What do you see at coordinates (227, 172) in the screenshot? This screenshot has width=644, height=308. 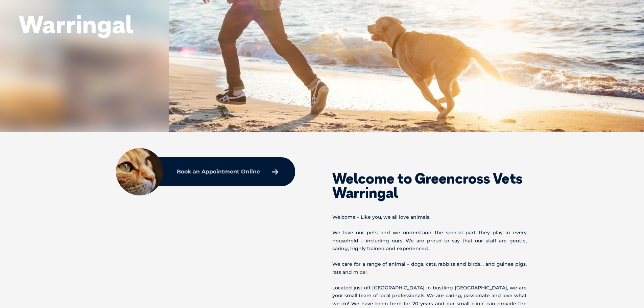 I see `a: Book an Appointment Online` at bounding box center [227, 172].